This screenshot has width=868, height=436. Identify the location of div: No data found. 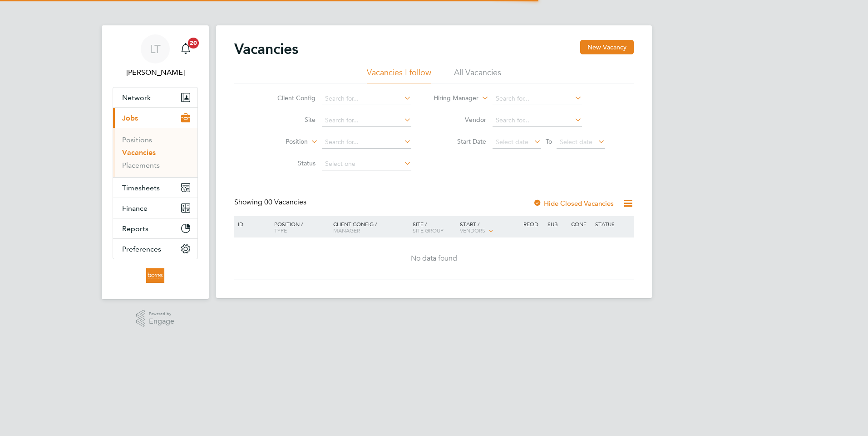
(434, 258).